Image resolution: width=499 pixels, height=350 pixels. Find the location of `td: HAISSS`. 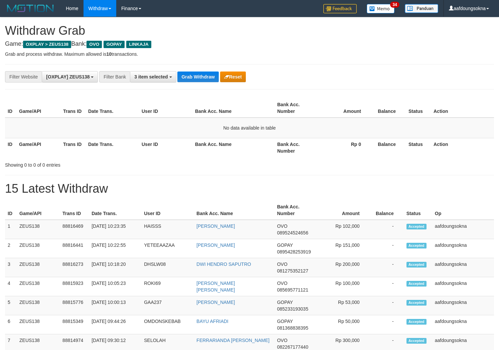

td: HAISSS is located at coordinates (167, 229).